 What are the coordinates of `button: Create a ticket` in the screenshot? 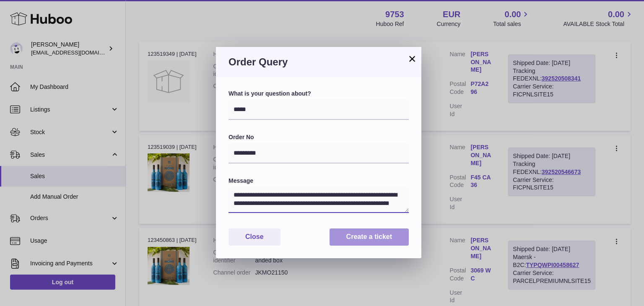 It's located at (369, 237).